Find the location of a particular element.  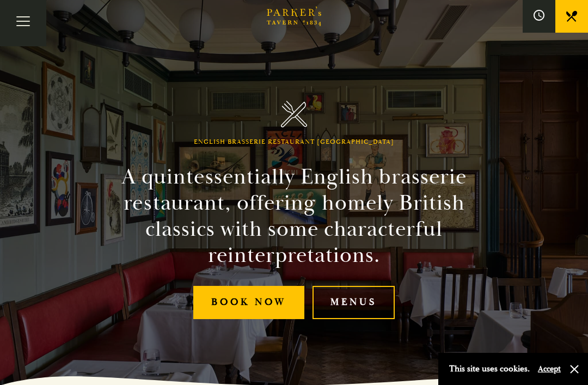

button: Close and accept is located at coordinates (575, 370).